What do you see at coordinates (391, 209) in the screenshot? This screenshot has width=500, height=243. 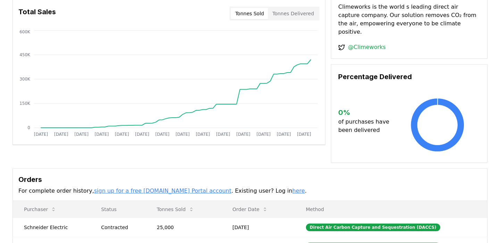 I see `p: Method` at bounding box center [391, 209].